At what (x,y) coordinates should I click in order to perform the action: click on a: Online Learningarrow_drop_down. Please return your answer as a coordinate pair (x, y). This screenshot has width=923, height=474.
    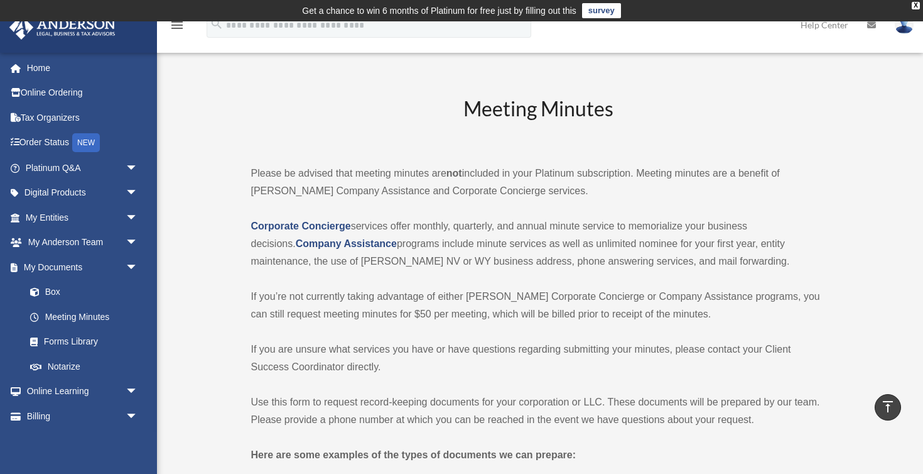
    Looking at the image, I should click on (83, 391).